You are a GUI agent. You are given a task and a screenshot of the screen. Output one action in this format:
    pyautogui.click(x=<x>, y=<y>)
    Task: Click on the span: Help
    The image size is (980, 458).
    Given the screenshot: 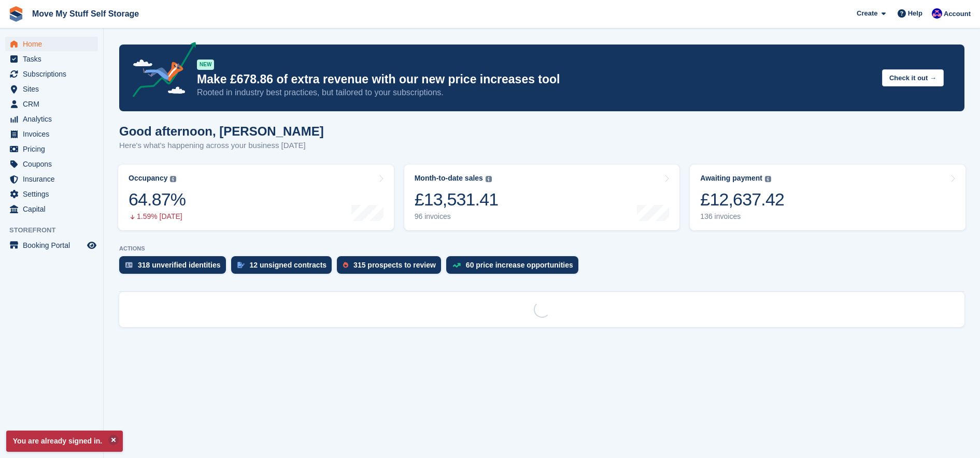 What is the action you would take?
    pyautogui.click(x=915, y=13)
    